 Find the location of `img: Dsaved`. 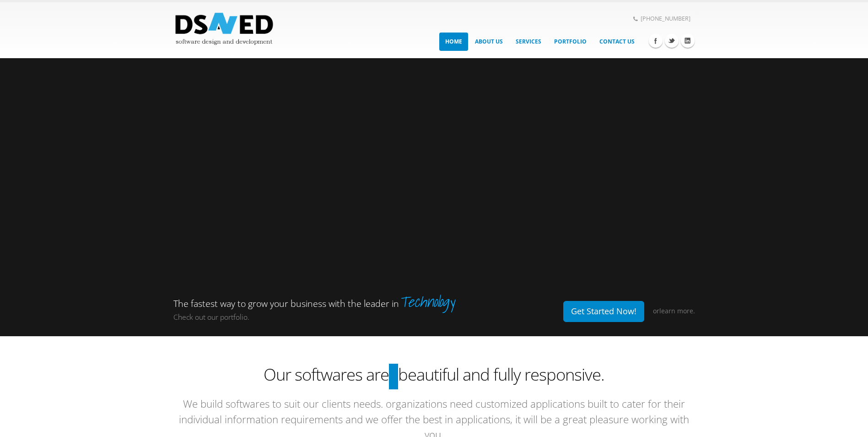

img: Dsaved is located at coordinates (225, 28).